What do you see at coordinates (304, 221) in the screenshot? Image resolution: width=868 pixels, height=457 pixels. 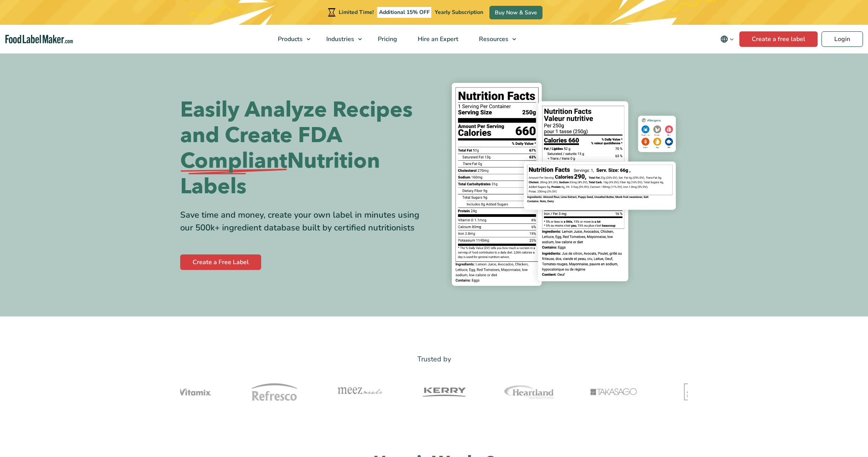 I see `div: Save time and money, create your own label in minutes using our 500k+ ingredient database built b...` at bounding box center [304, 221].